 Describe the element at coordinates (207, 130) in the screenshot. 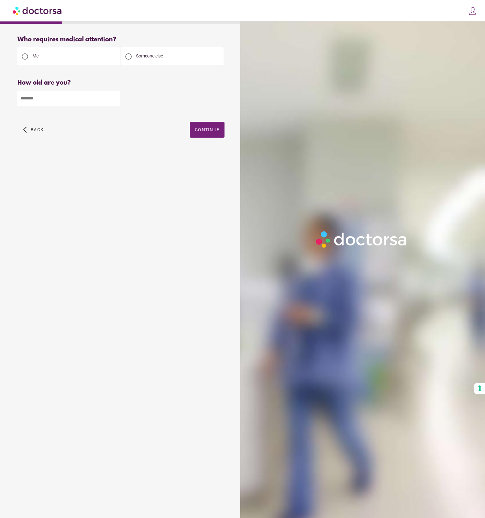

I see `span: Continue` at that location.